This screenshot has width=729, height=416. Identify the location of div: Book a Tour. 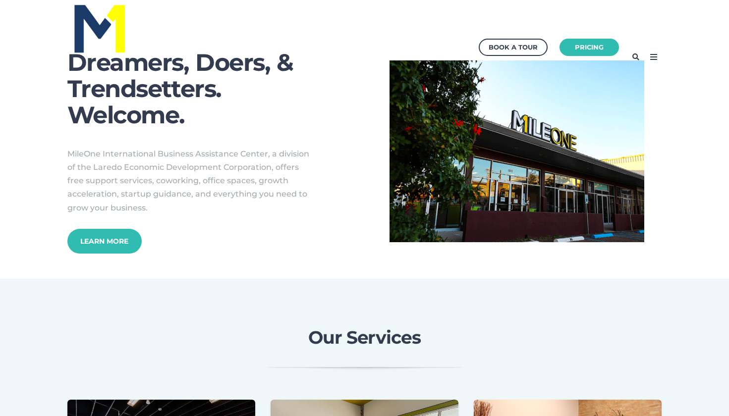
(513, 47).